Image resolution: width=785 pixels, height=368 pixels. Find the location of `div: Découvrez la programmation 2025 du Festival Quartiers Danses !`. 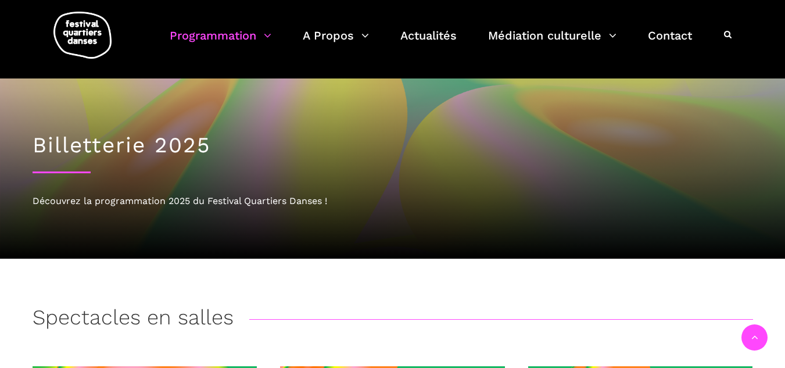

div: Découvrez la programmation 2025 du Festival Quartiers Danses ! is located at coordinates (393, 201).